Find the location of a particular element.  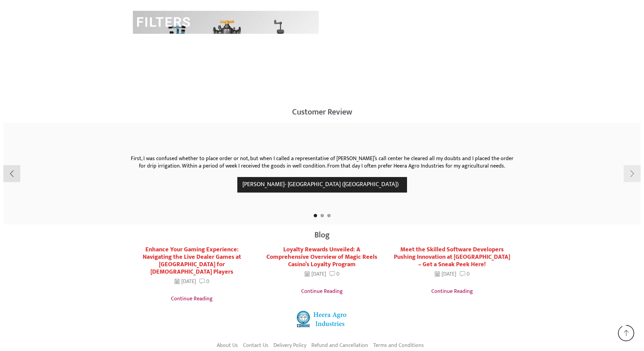

div: Next slide is located at coordinates (632, 174).